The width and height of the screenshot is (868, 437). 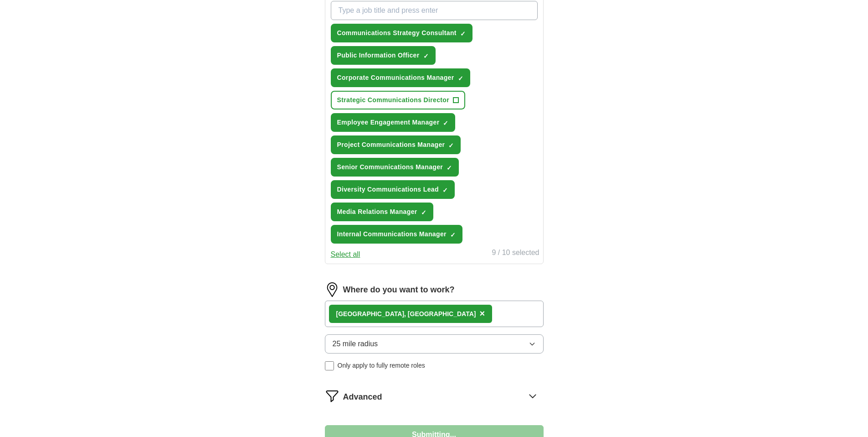 I want to click on button: Media Relations Manager✓, so click(x=382, y=212).